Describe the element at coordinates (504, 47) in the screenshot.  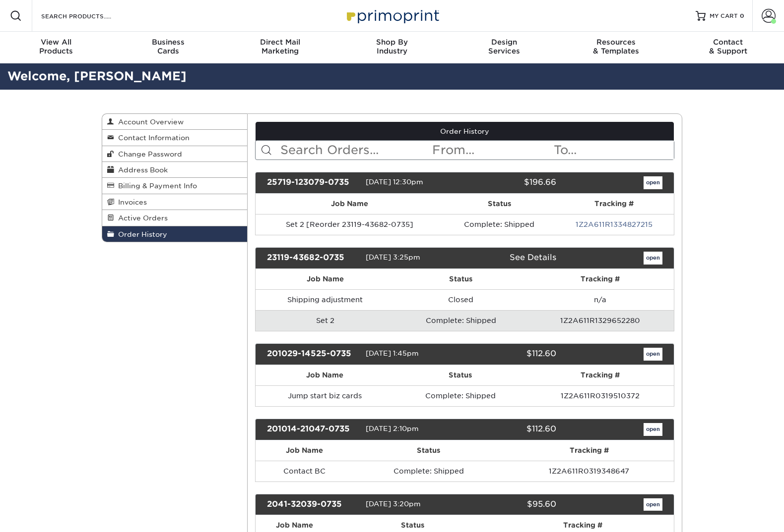
I see `div: Services` at that location.